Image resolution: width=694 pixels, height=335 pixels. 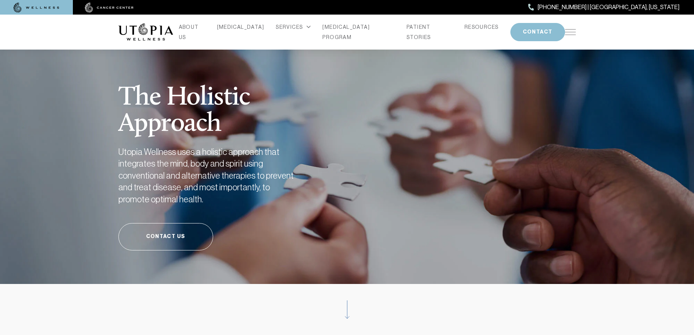 What do you see at coordinates (209, 175) in the screenshot?
I see `h2: Utopia Wellness uses a holistic approach that integrates the mind, body and spirit using conventi...` at bounding box center [209, 175].